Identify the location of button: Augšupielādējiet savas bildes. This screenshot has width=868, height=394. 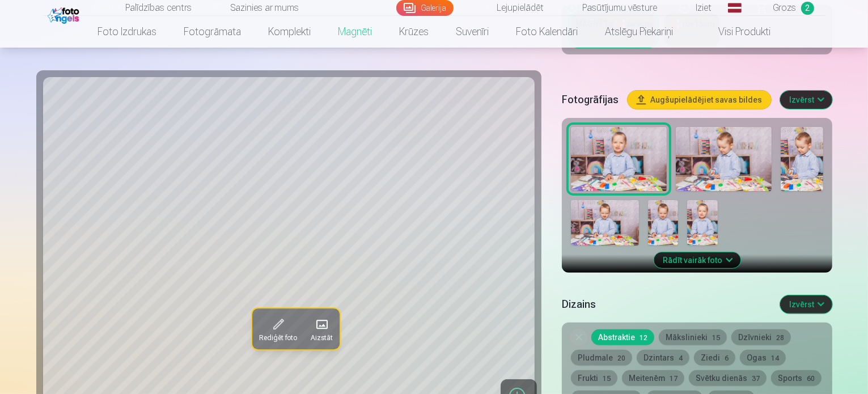
(699, 100).